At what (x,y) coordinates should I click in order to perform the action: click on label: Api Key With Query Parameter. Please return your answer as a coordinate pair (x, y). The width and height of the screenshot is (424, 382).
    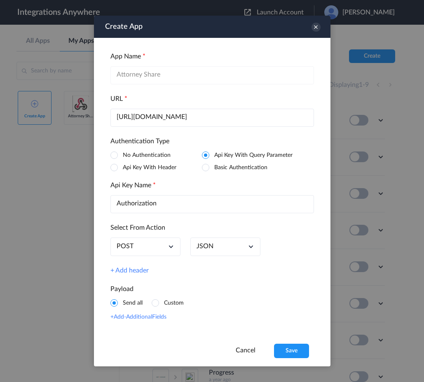
    Looking at the image, I should click on (253, 155).